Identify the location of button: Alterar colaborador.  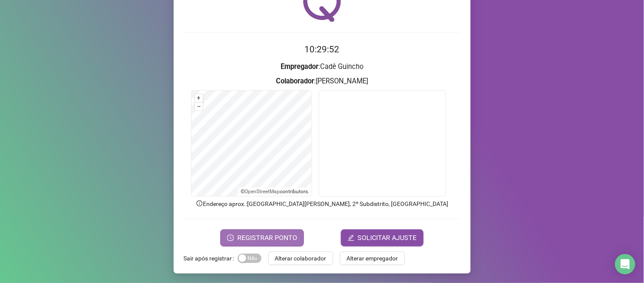
(301, 258).